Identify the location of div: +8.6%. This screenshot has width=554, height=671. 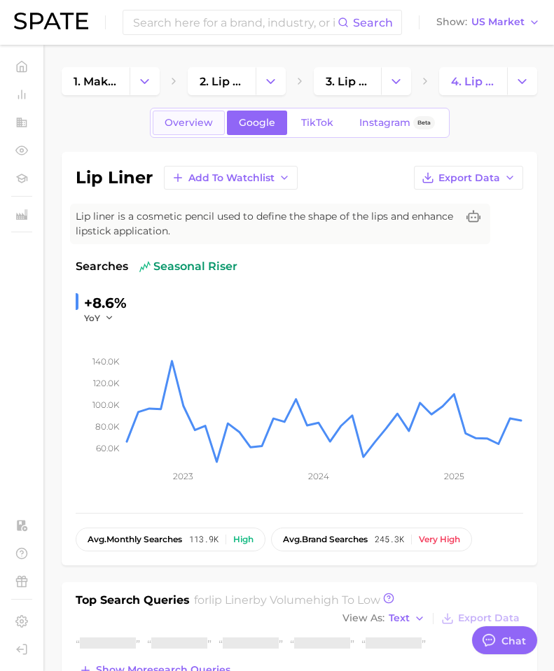
(105, 303).